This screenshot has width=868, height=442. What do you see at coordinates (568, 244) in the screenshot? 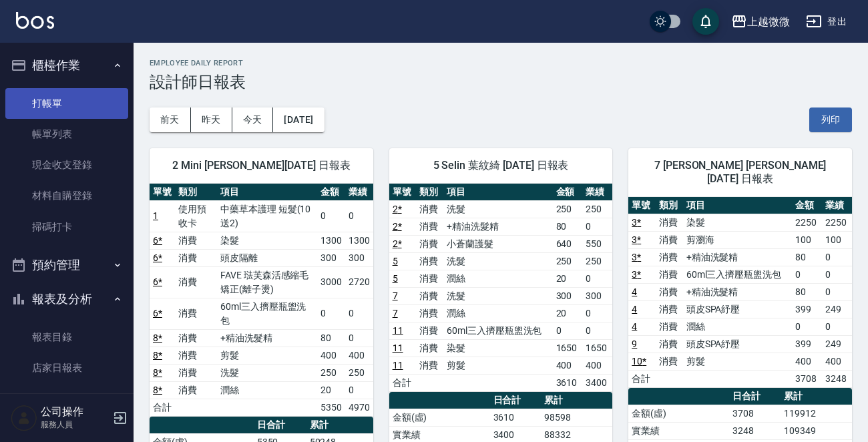
I see `td: 640` at bounding box center [568, 244].